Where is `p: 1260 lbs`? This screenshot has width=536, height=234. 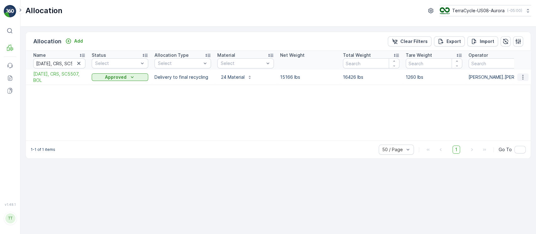
p: 1260 lbs is located at coordinates (434, 77).